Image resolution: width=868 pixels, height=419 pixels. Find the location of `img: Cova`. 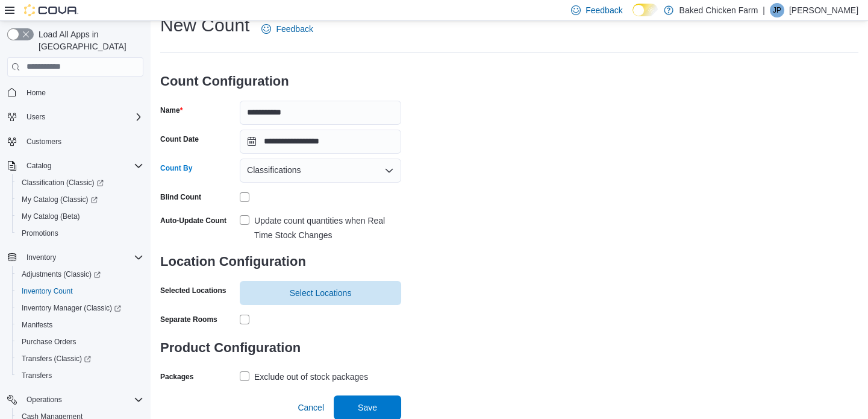

img: Cova is located at coordinates (52, 10).